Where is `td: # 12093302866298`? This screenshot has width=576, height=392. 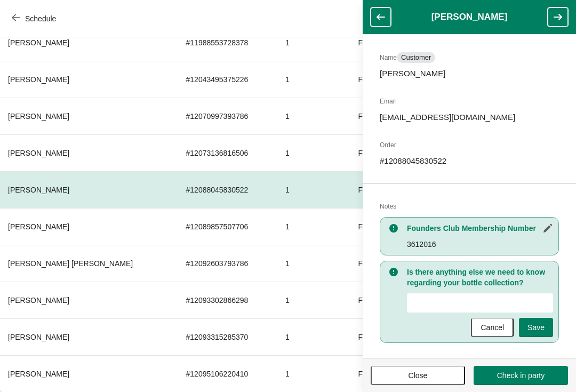 td: # 12093302866298 is located at coordinates (228, 300).